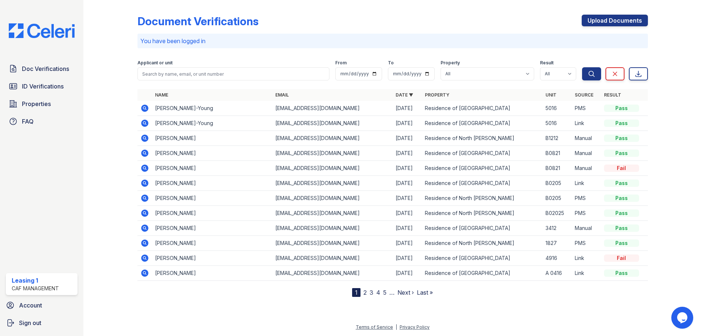  I want to click on input: Search by name, email, or unit number, so click(233, 74).